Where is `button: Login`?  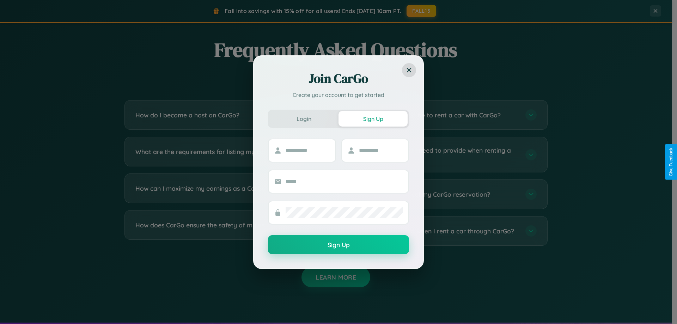
button: Login is located at coordinates (304, 119).